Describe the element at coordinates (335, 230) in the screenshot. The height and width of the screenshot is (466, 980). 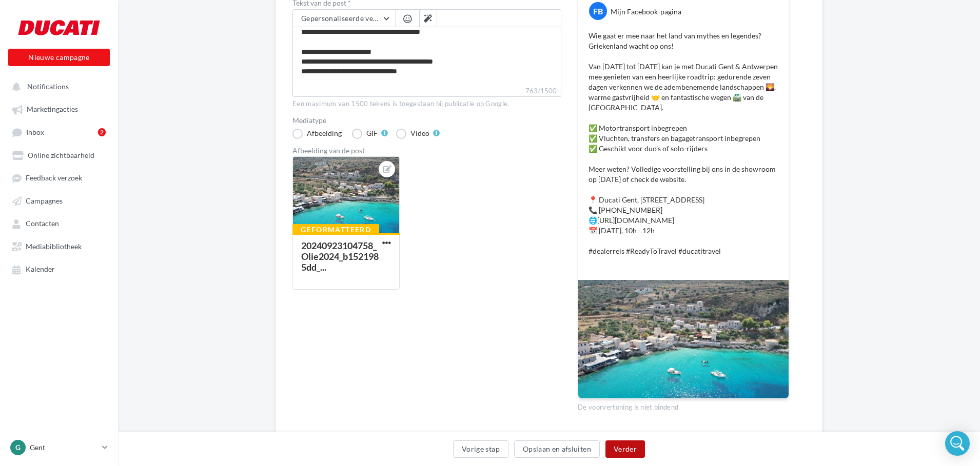
I see `div: Geformatteerd` at that location.